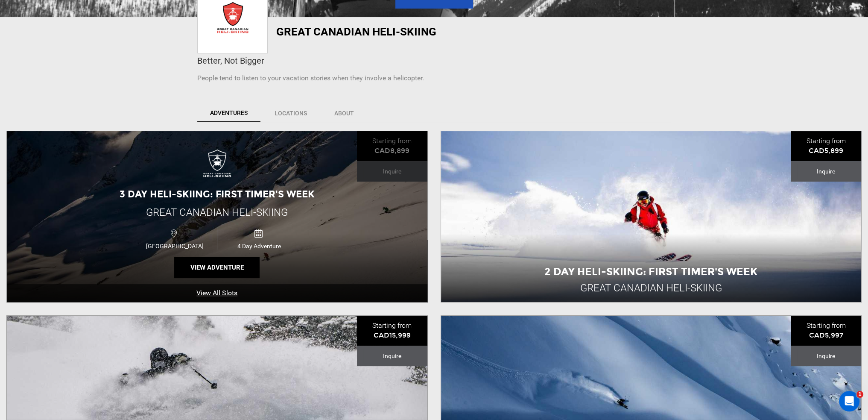 The width and height of the screenshot is (868, 420). What do you see at coordinates (217, 166) in the screenshot?
I see `img: images` at bounding box center [217, 166].